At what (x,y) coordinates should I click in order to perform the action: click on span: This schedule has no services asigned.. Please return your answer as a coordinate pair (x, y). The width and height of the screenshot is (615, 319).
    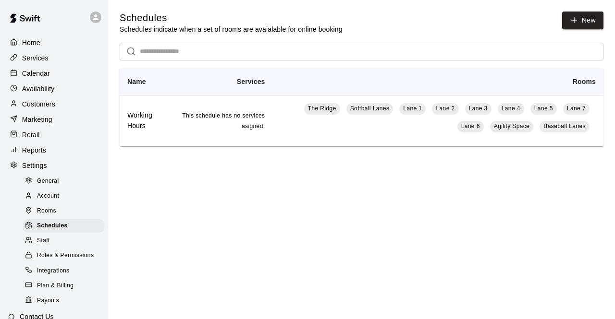
    Looking at the image, I should click on (223, 121).